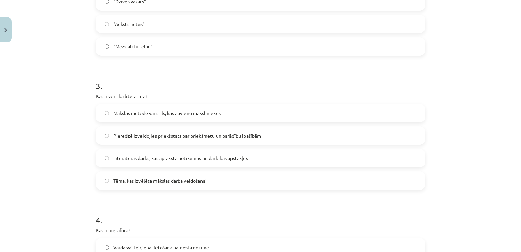 This screenshot has height=252, width=521. I want to click on h1: 3 ., so click(261, 80).